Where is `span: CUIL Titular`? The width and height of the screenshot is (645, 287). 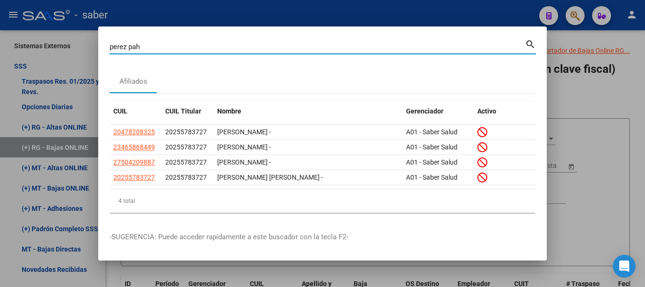
span: CUIL Titular is located at coordinates (183, 111).